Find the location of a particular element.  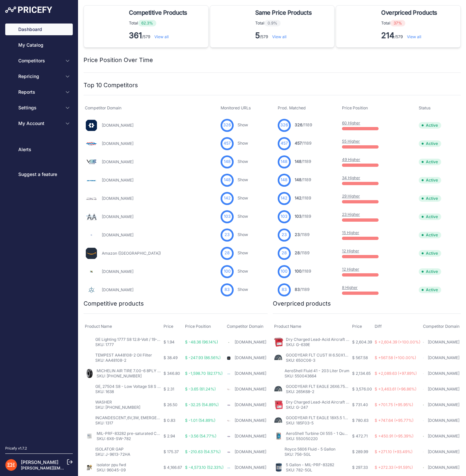

span: $ +701.75 (+95.95%) is located at coordinates (394, 405).